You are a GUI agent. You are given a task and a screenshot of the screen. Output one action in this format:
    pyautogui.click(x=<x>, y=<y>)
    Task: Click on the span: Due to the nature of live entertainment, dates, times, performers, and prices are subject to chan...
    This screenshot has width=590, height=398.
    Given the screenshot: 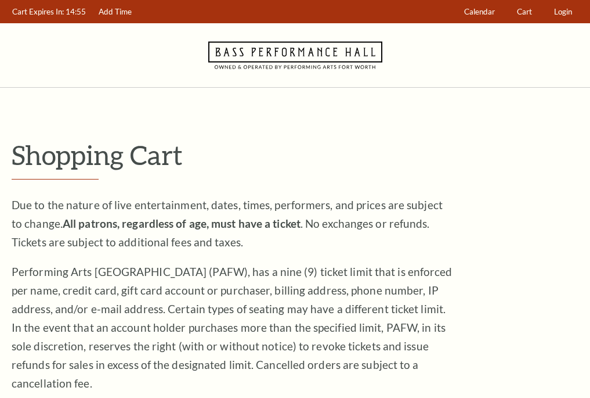 What is the action you would take?
    pyautogui.click(x=227, y=223)
    